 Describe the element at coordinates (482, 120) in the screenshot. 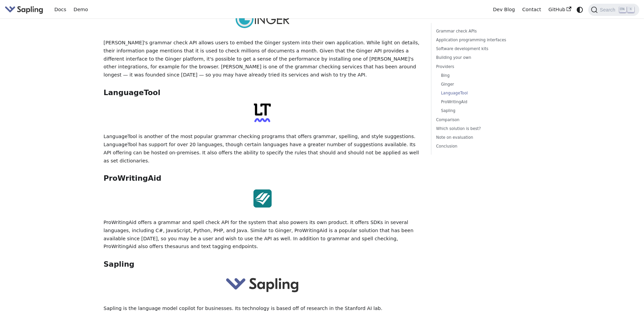

I see `a: Comparison` at that location.